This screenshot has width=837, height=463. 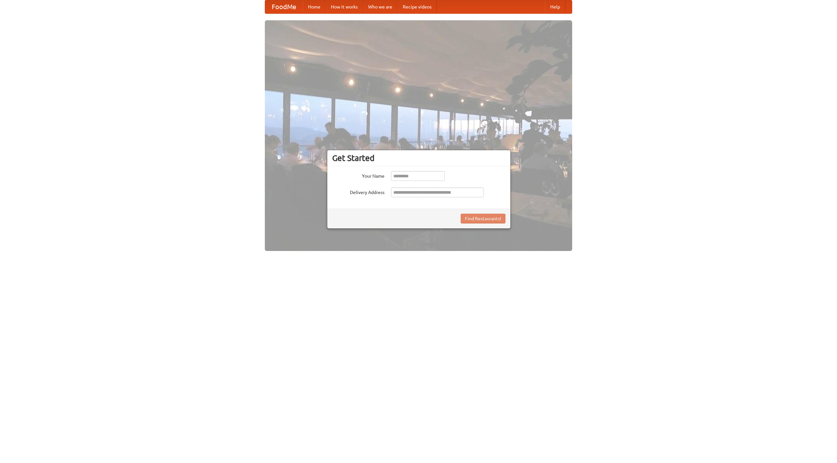 I want to click on label: Your Name, so click(x=358, y=175).